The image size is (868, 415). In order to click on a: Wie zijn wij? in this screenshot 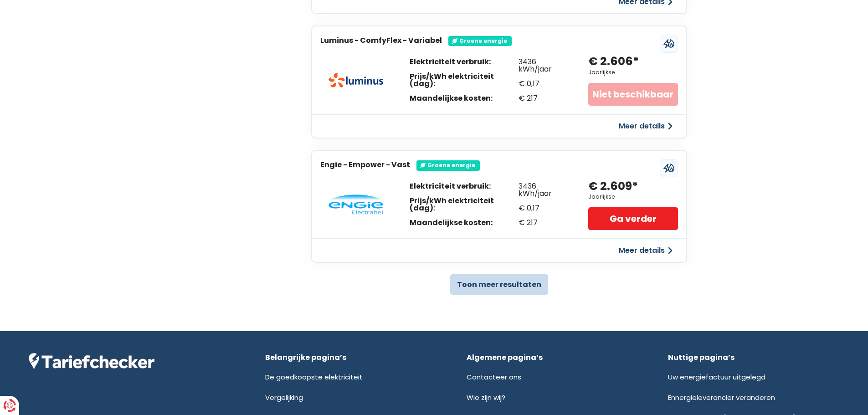, I will do `click(486, 398)`.